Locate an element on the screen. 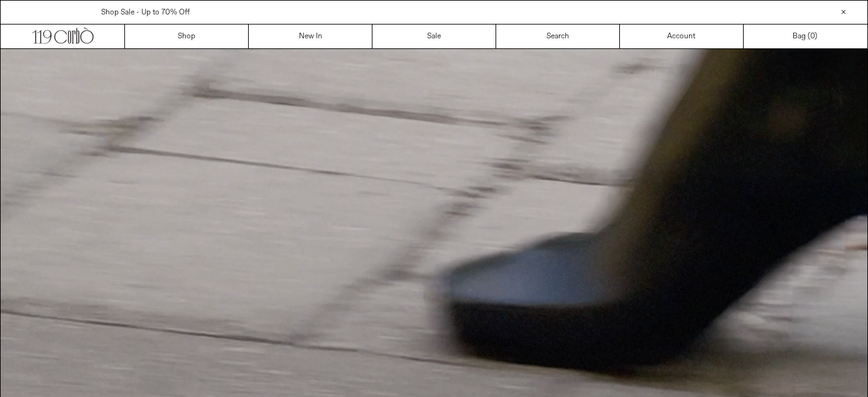  a: Shop Sale - Up to 70% Off is located at coordinates (145, 12).